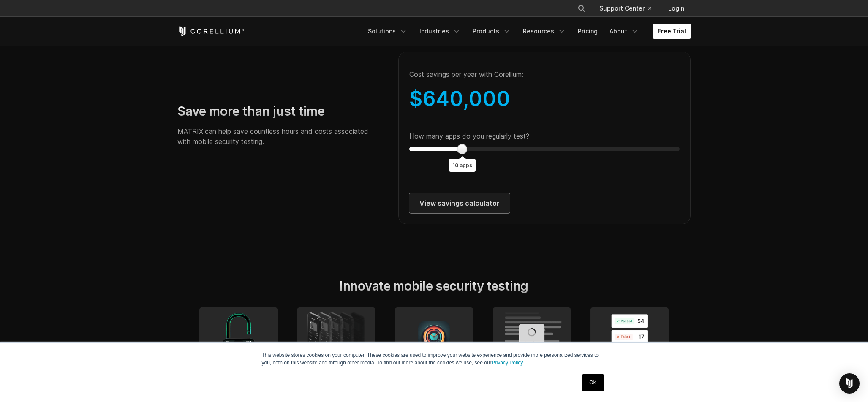  What do you see at coordinates (545, 31) in the screenshot?
I see `a: Resources` at bounding box center [545, 31].